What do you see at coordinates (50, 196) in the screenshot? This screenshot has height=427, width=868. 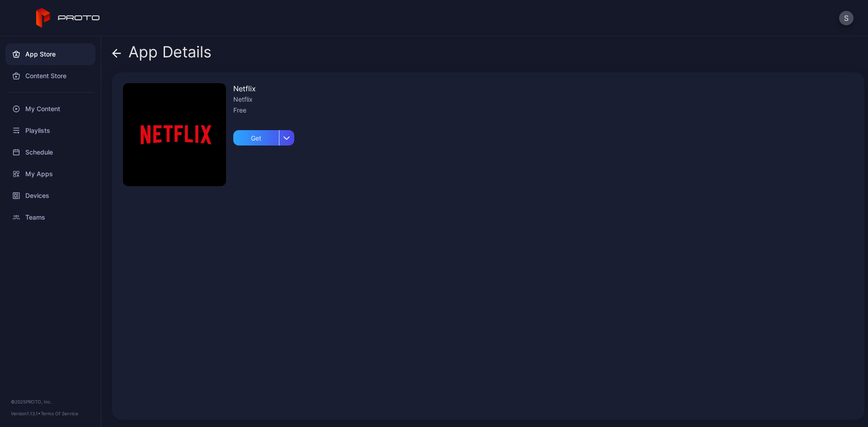 I see `div: Devices` at bounding box center [50, 196].